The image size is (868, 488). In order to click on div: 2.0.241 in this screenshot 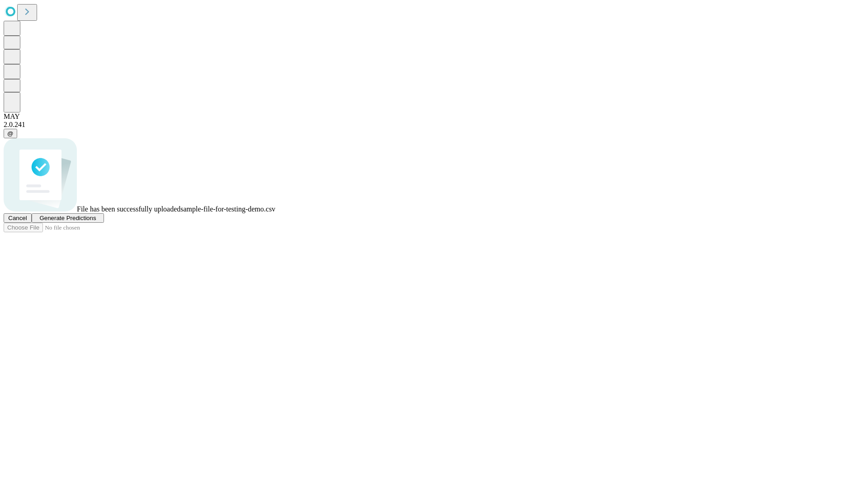, I will do `click(434, 125)`.